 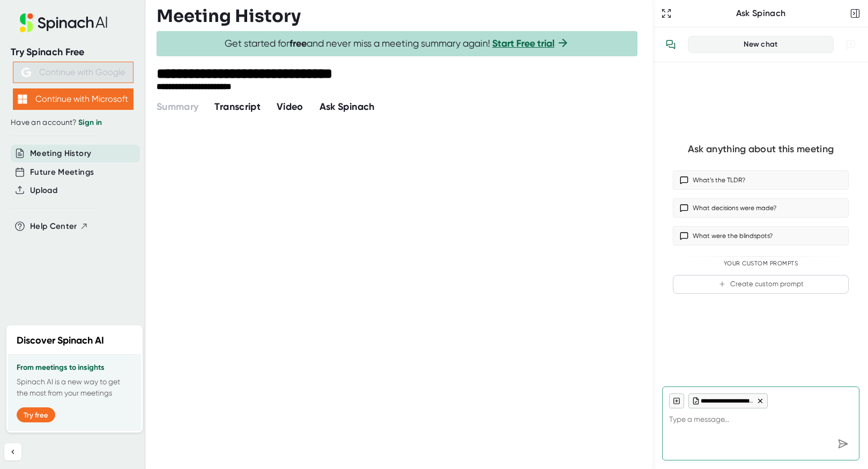 I want to click on div: Ask Spinach, so click(x=761, y=14).